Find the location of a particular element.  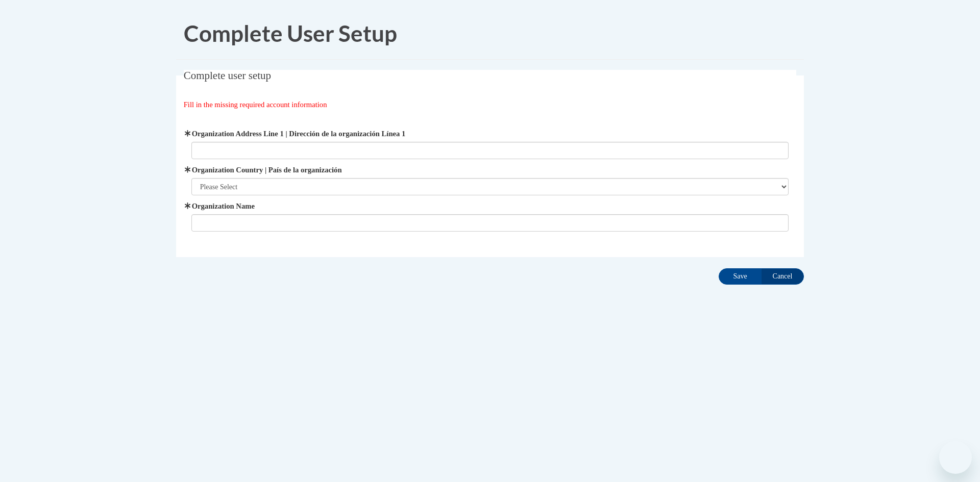

span: Complete user setup is located at coordinates (227, 76).